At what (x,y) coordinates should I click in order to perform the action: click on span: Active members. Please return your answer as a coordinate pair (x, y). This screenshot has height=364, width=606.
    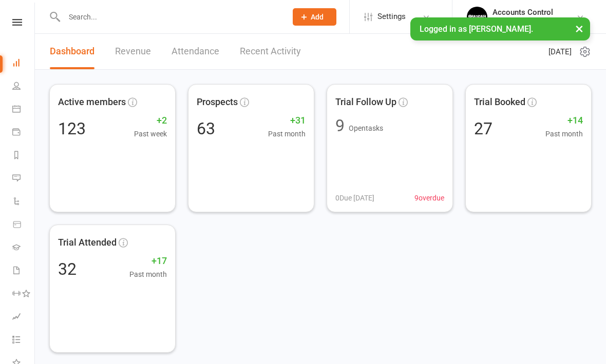
    Looking at the image, I should click on (92, 103).